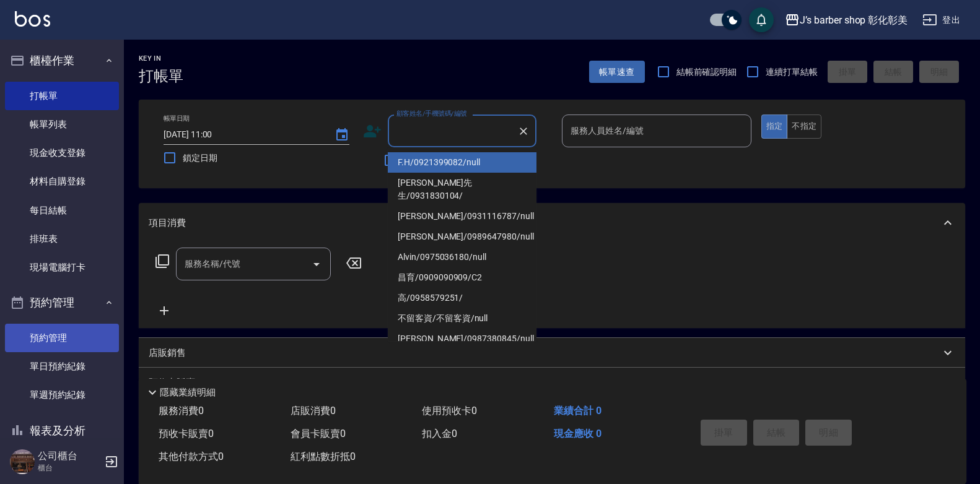 This screenshot has width=980, height=484. I want to click on button: Clear, so click(524, 131).